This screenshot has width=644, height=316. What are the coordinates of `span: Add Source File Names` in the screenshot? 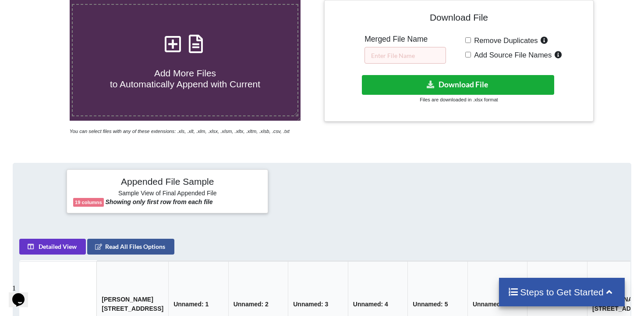 It's located at (511, 55).